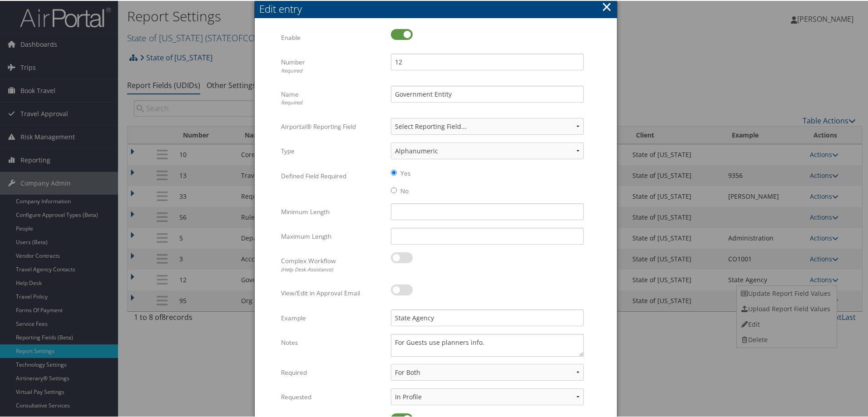  I want to click on label: Number, so click(332, 65).